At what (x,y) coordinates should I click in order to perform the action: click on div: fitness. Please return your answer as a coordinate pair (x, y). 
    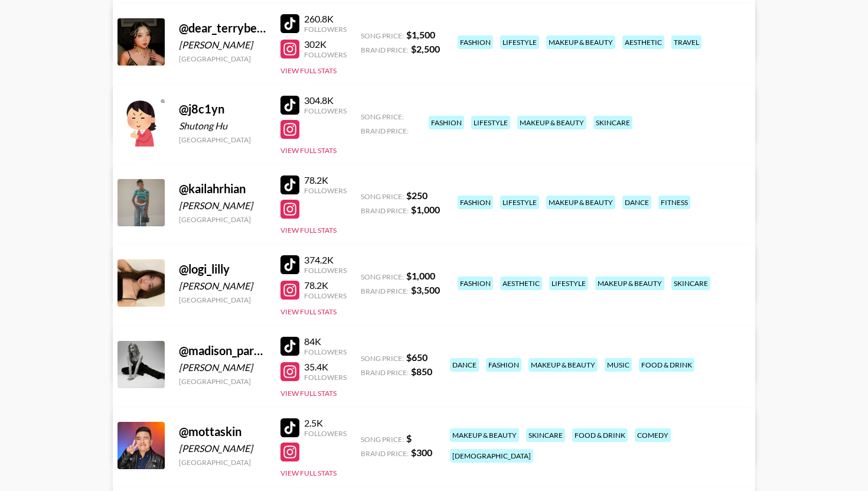
    Looking at the image, I should click on (674, 202).